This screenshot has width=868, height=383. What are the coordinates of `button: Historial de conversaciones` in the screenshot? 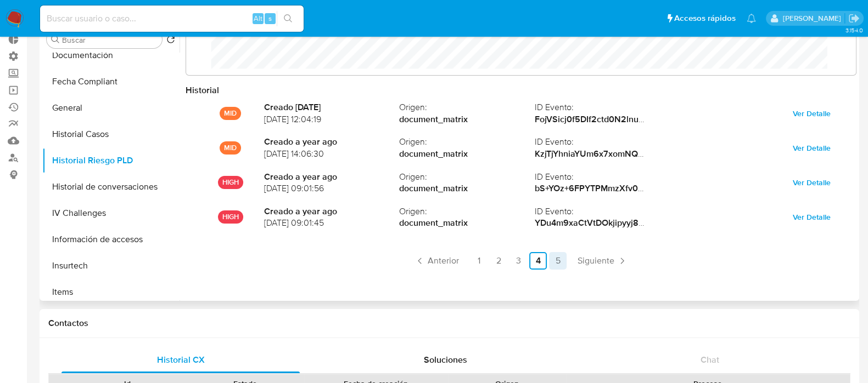 It's located at (111, 187).